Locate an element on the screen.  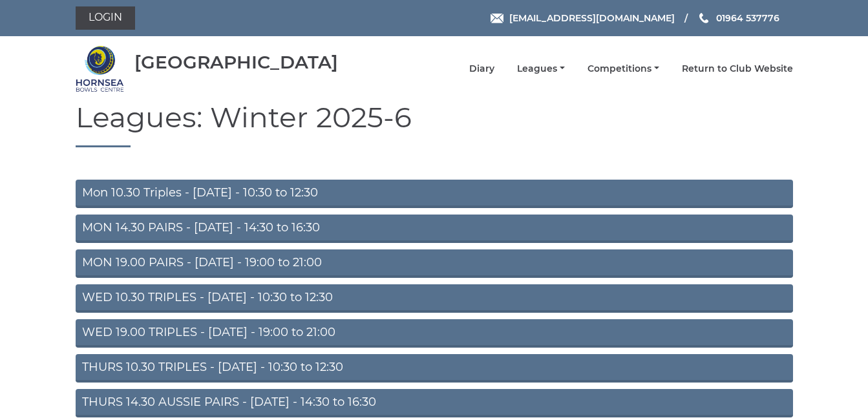
img: Hornsea Bowls Centre is located at coordinates (100, 68).